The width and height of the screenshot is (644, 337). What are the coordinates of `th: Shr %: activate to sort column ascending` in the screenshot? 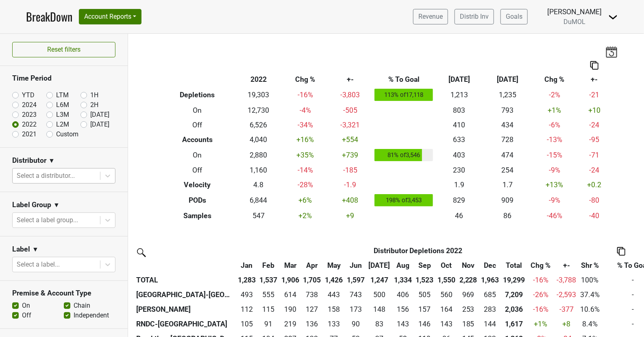 It's located at (590, 265).